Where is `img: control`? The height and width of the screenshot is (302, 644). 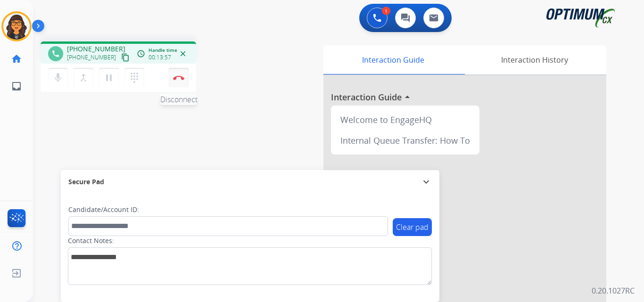 img: control is located at coordinates (179, 78).